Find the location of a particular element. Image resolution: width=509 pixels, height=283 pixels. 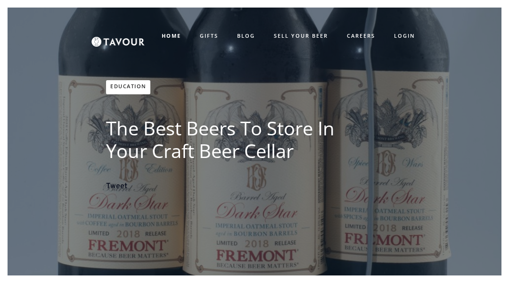

h1: The Best Beers To Store in Your Craft Beer Cellar is located at coordinates (241, 140).